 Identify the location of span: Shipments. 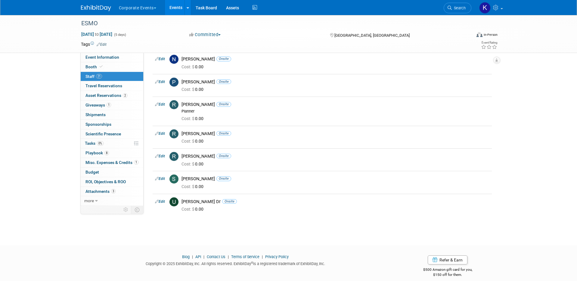
(95, 115).